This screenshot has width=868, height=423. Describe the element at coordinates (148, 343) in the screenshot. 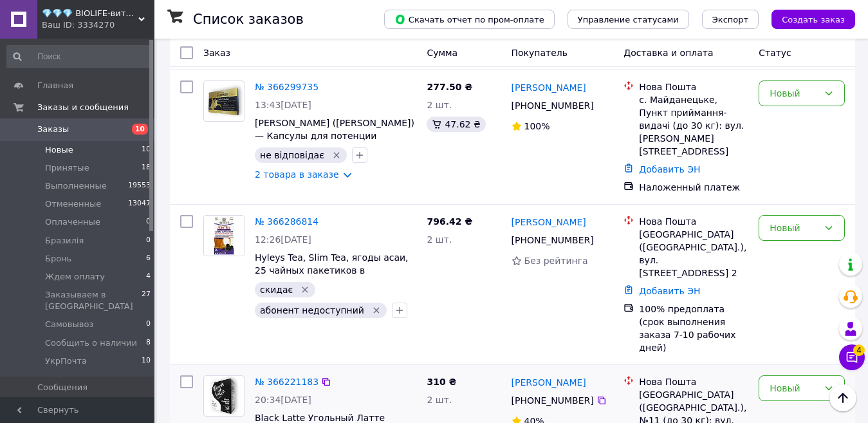

I see `span: 8` at that location.